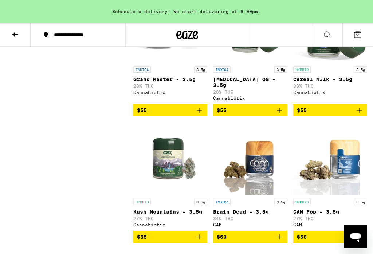 The width and height of the screenshot is (373, 254). What do you see at coordinates (250, 176) in the screenshot?
I see `a: Open page for Brain Dead - 3.5g from CAM` at bounding box center [250, 176].